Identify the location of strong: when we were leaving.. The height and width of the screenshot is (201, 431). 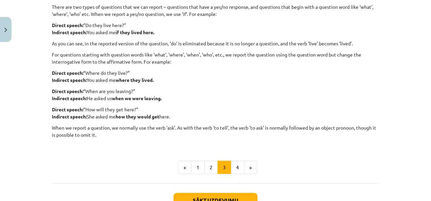
(137, 98).